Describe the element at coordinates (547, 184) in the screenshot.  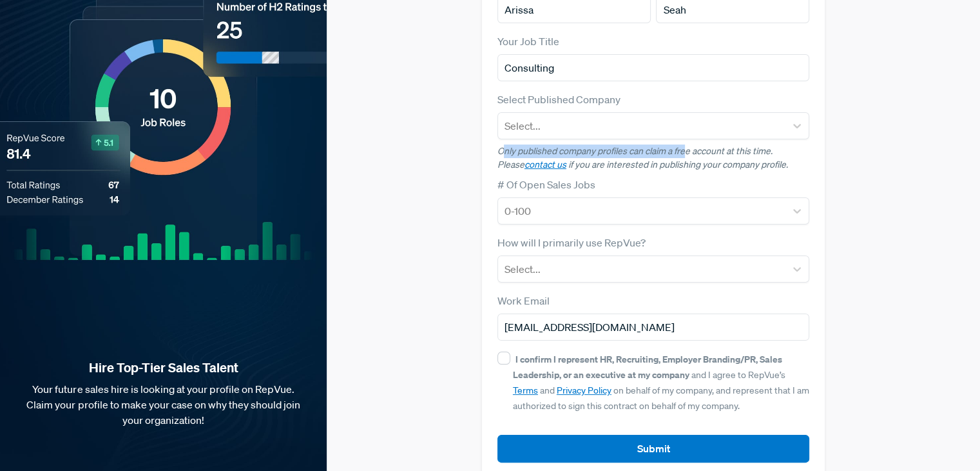
I see `label: # Of Open Sales Jobs` at that location.